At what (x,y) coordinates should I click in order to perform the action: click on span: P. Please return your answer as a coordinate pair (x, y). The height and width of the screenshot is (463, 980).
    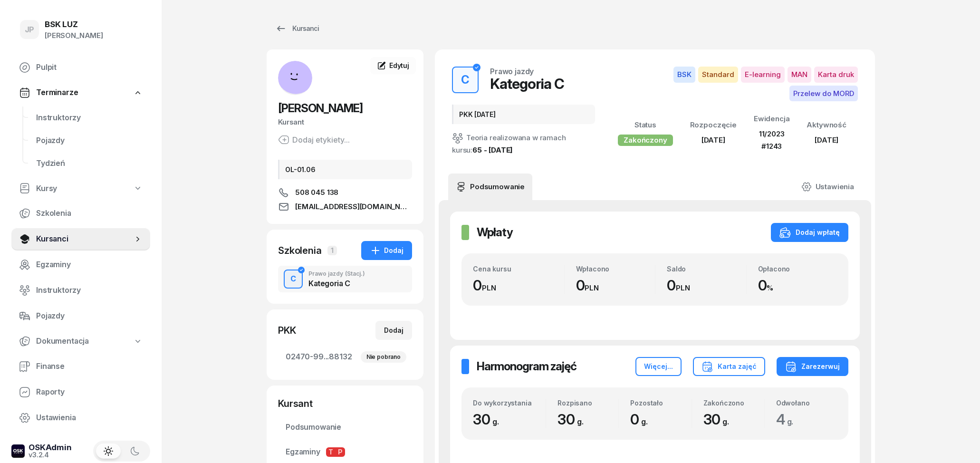
    Looking at the image, I should click on (341, 452).